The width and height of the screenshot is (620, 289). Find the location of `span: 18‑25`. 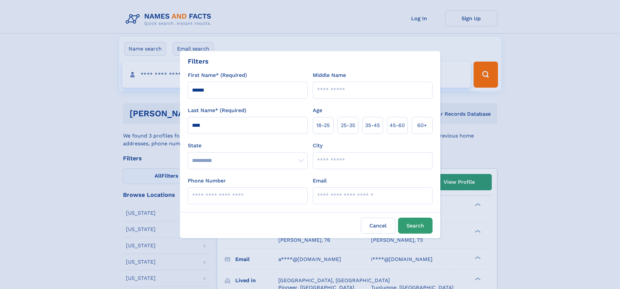

span: 18‑25 is located at coordinates (323, 125).